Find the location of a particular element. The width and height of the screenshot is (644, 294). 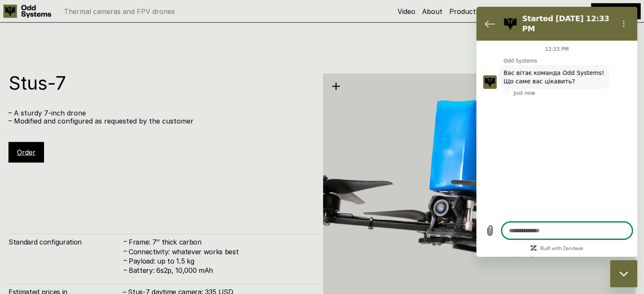

button: Upload file is located at coordinates (14, 224).